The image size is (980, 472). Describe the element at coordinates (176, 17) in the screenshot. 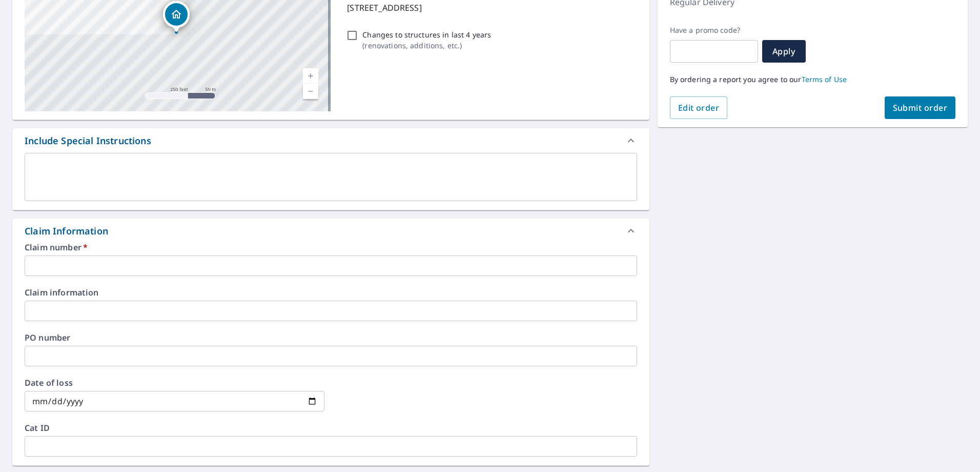

I see `div: Dropped pin, building 1, Residential property, 6008 Park Pl Alexandria, VA 22303` at that location.